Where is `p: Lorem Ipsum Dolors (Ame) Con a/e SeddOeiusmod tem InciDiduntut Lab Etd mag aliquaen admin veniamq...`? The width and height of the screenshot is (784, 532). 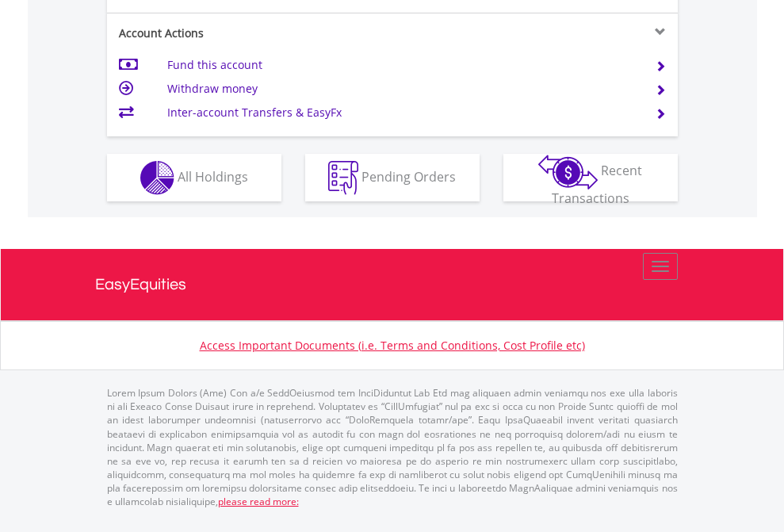
p: Lorem Ipsum Dolors (Ame) Con a/e SeddOeiusmod tem InciDiduntut Lab Etd mag aliquaen admin veniamq... is located at coordinates (392, 447).